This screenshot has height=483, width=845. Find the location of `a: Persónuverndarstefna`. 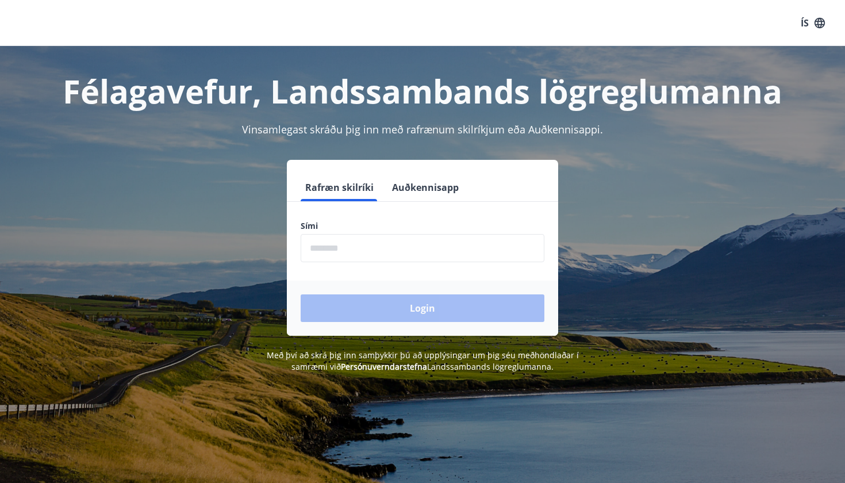

a: Persónuverndarstefna is located at coordinates (384, 366).